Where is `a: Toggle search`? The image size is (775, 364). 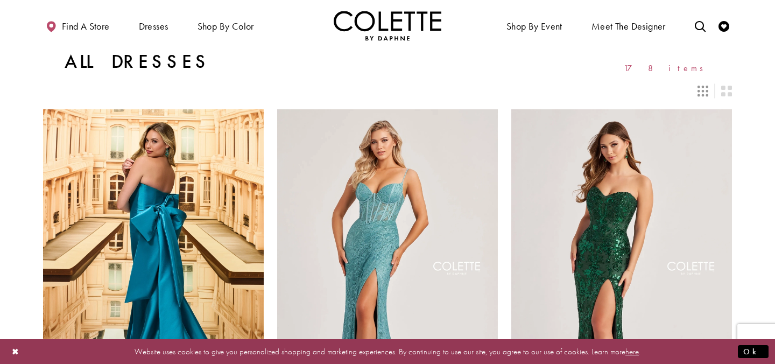
a: Toggle search is located at coordinates (700, 25).